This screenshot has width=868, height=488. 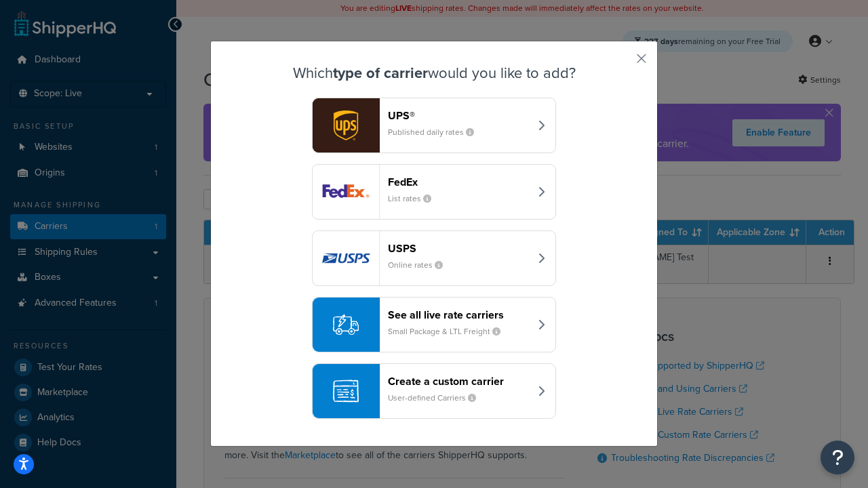 What do you see at coordinates (434, 391) in the screenshot?
I see `button: Create a custom carrierUser-defined Carriers` at bounding box center [434, 391].